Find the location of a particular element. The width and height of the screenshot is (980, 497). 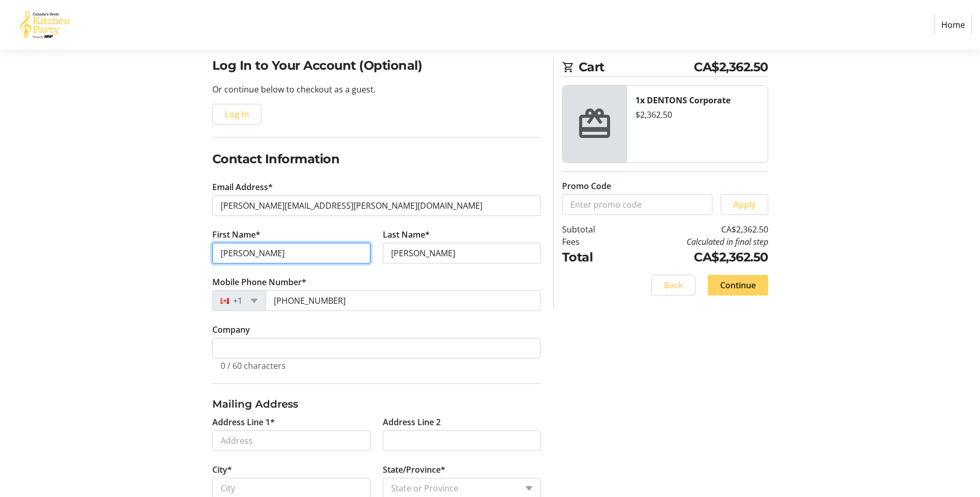

label: City* is located at coordinates (222, 469).